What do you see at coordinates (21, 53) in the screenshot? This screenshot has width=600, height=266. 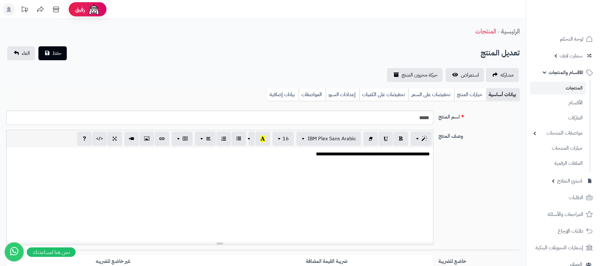 I see `a: الغاء` at bounding box center [21, 53].